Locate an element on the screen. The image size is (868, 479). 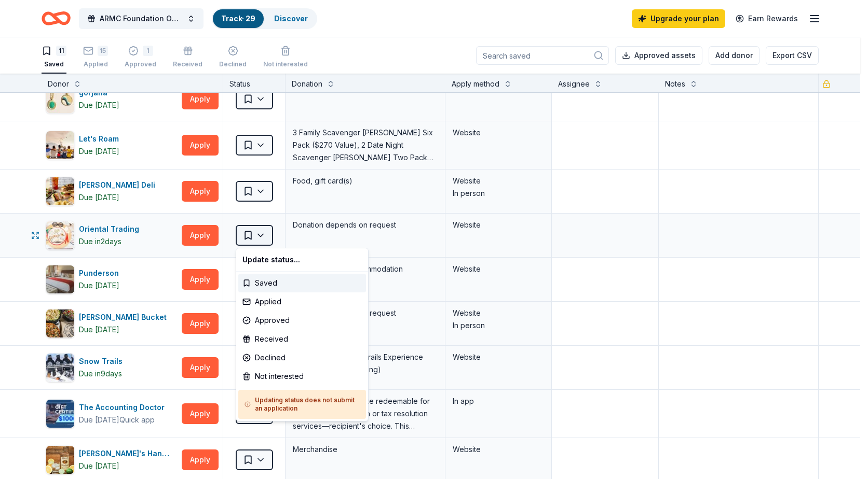
div: Received is located at coordinates (302, 339).